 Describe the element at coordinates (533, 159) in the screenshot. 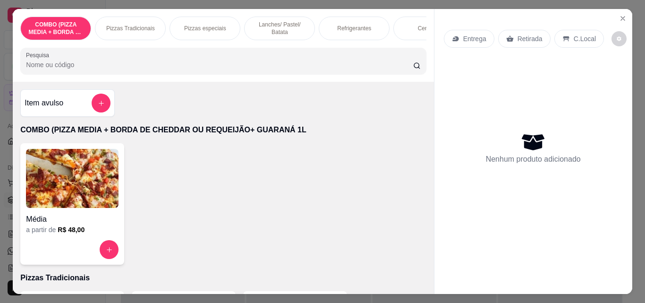

I see `p: Nenhum produto adicionado` at that location.